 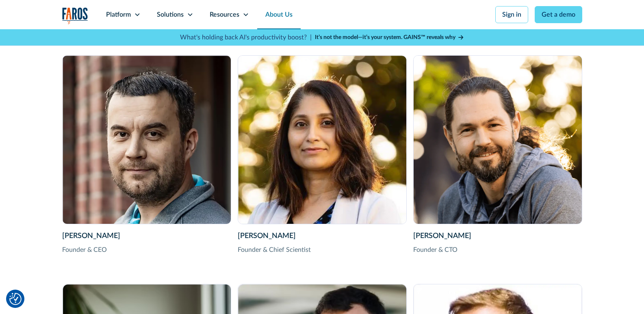 I want to click on div: Solutions, so click(x=170, y=14).